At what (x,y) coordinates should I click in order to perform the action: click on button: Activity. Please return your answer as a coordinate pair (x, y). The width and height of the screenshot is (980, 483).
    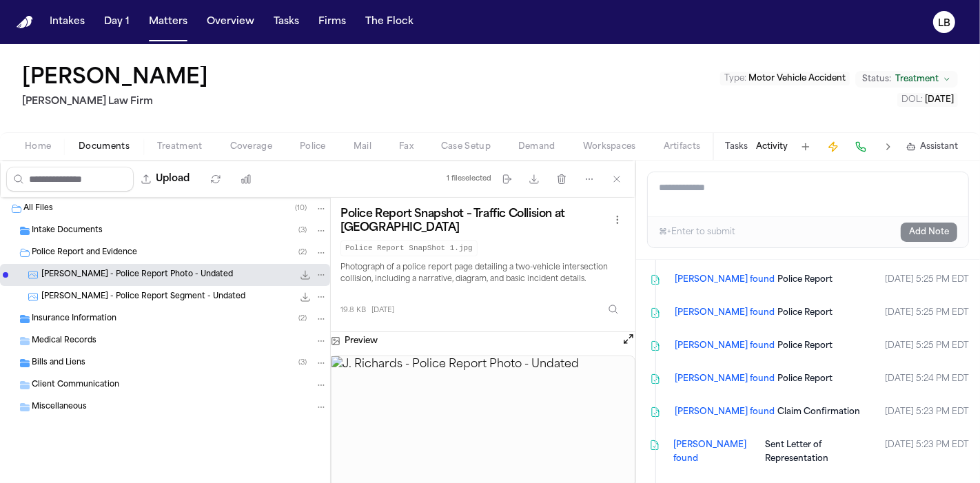
    Looking at the image, I should click on (772, 147).